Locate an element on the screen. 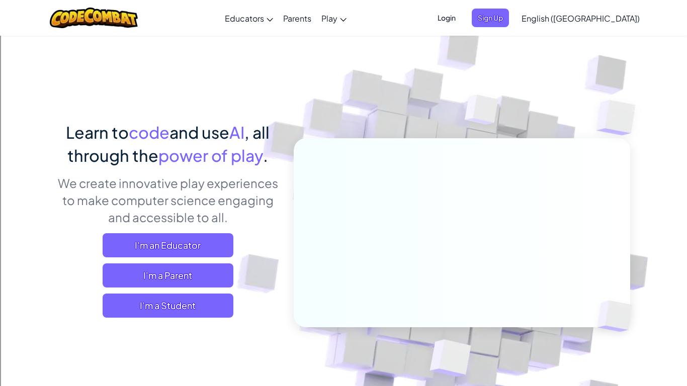  a: I'm an Educator is located at coordinates (168, 245).